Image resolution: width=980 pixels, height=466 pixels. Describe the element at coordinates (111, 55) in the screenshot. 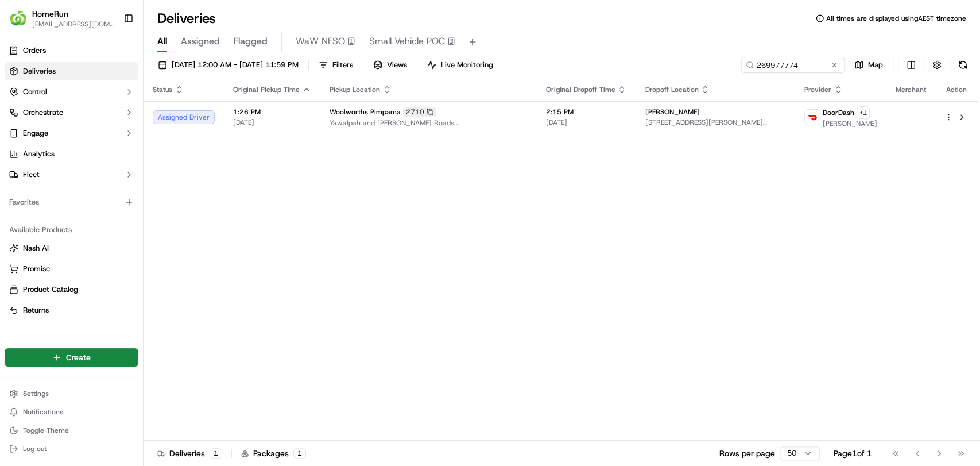

I see `p: Welcome 👋` at that location.